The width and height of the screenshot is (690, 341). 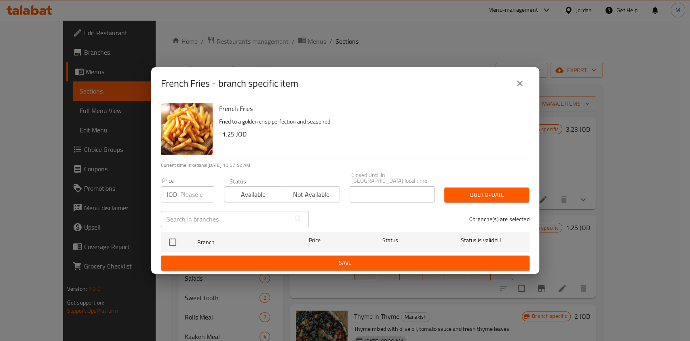 What do you see at coordinates (520, 83) in the screenshot?
I see `button: close` at bounding box center [520, 83].